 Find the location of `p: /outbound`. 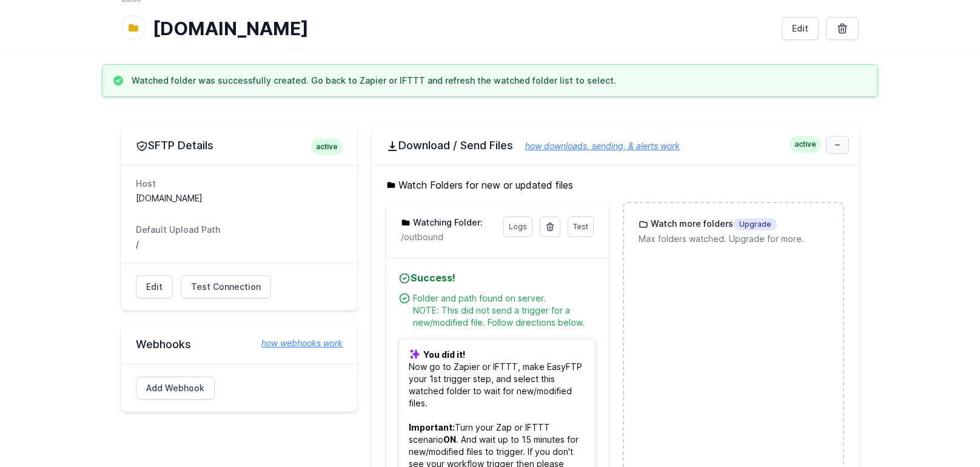

p: /outbound is located at coordinates (448, 237).